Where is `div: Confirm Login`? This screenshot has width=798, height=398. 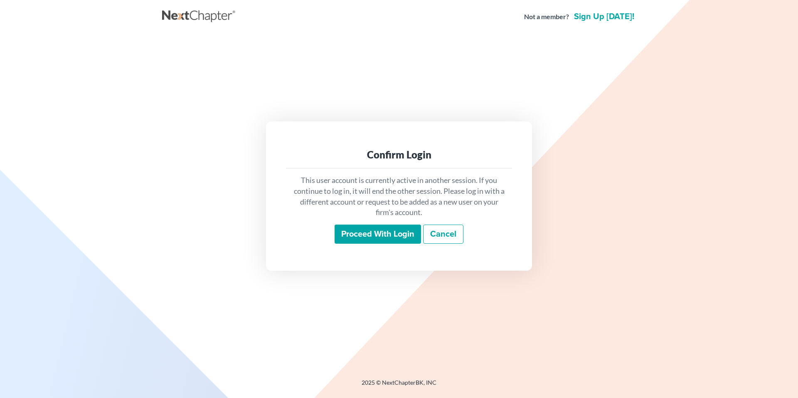
div: Confirm Login is located at coordinates (399, 155).